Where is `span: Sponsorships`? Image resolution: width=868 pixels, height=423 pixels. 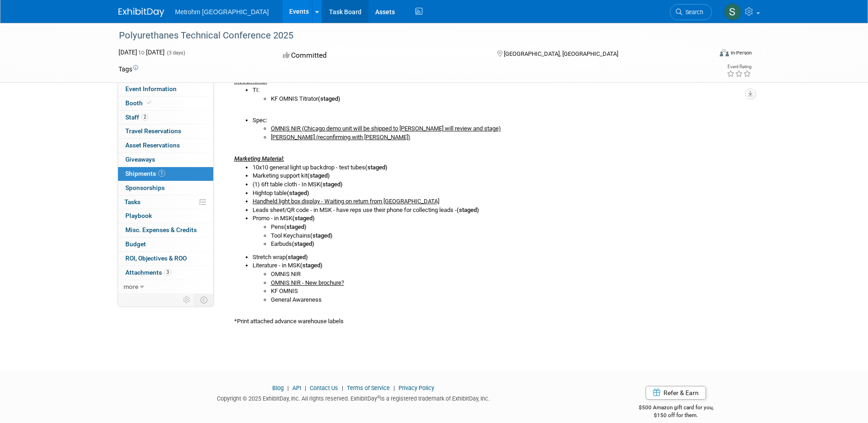
span: Sponsorships is located at coordinates (145, 188).